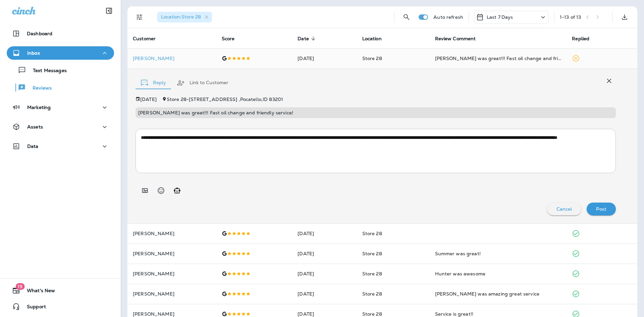 The height and width of the screenshot is (317, 644). I want to click on p: Marketing, so click(39, 108).